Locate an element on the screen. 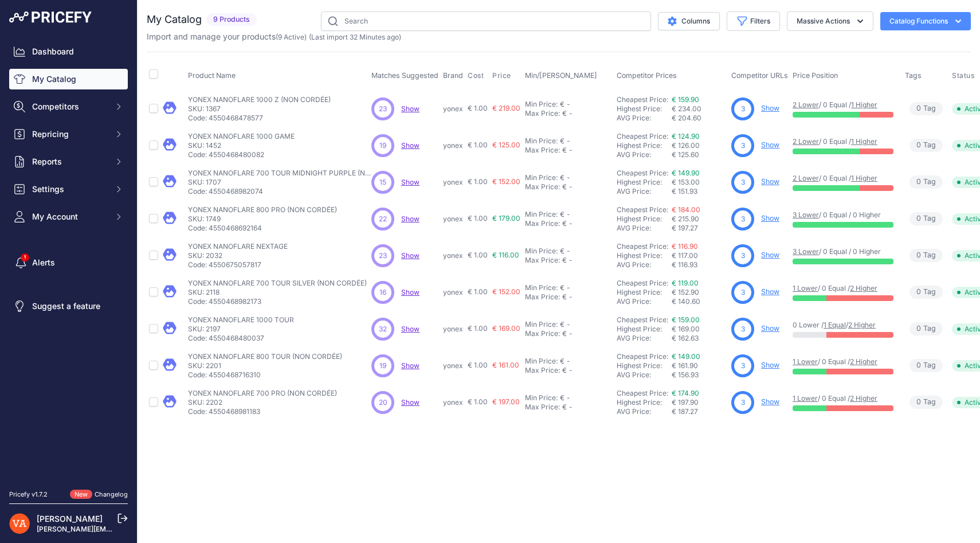 The image size is (980, 543). div: € 125.60 is located at coordinates (699, 155).